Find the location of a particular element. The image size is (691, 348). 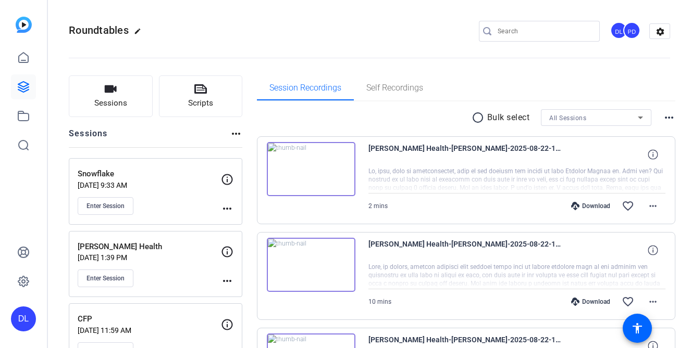

p: Snowflake is located at coordinates (149, 174).